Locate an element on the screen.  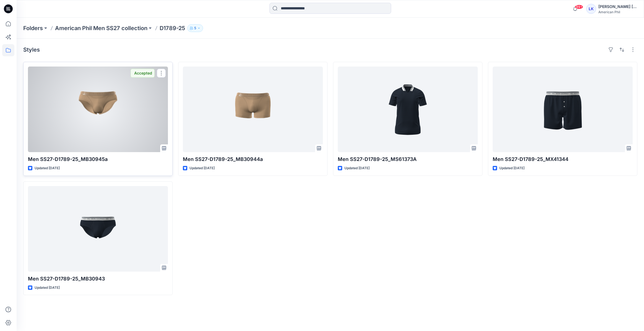
p: 5 is located at coordinates (195, 28).